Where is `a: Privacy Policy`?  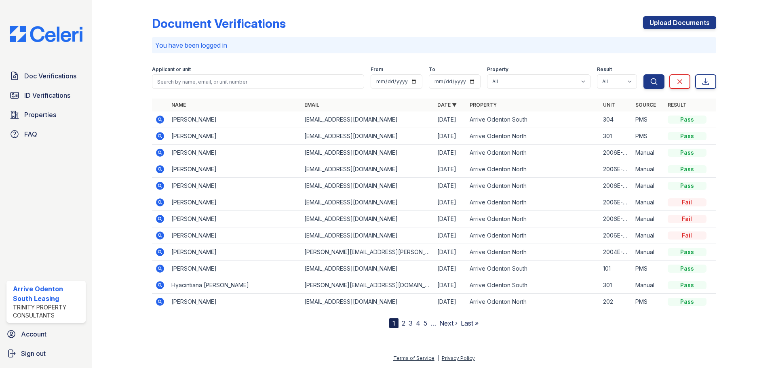
a: Privacy Policy is located at coordinates (458, 358).